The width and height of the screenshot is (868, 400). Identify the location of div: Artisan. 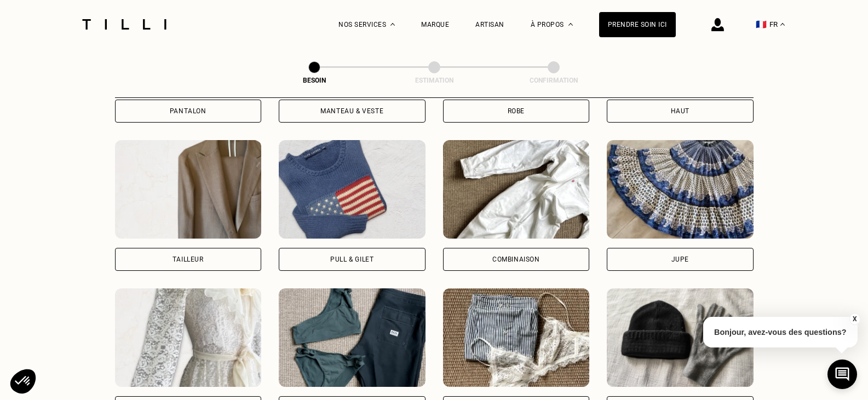
(490, 25).